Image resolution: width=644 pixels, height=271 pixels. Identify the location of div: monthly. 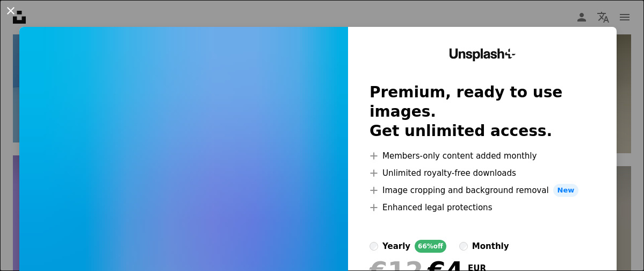
(491, 246).